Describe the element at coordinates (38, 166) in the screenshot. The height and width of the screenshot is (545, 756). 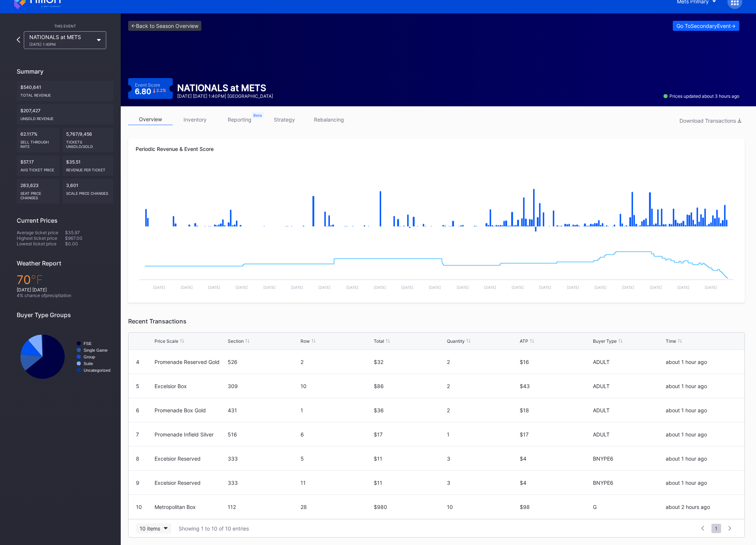
I see `div: $57.17` at that location.